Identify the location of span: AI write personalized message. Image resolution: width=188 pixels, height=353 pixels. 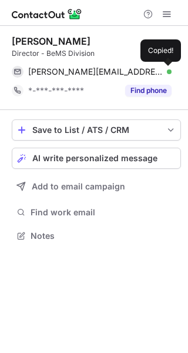
(95, 158).